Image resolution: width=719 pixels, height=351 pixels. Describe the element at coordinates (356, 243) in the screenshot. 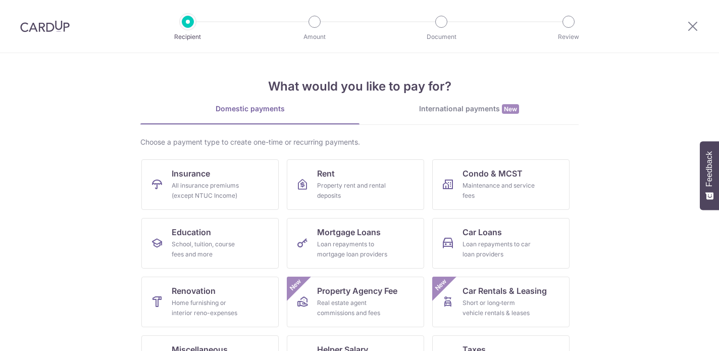

I see `a: Mortgage LoansLoan repayments to mortgage loan providers` at that location.